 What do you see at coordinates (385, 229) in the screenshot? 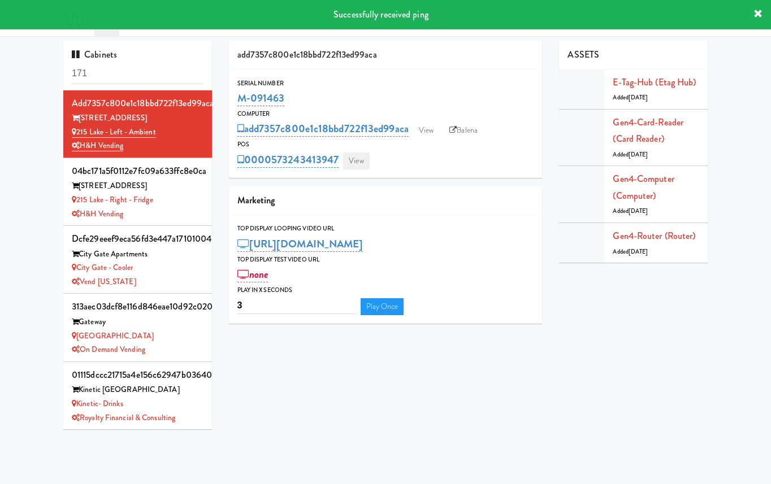
I see `div: Top Display Looping Video Url` at bounding box center [385, 229].